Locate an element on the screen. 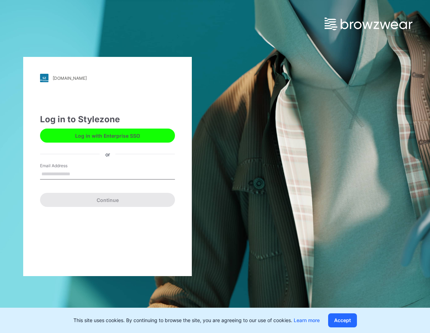  label: Email Address is located at coordinates (65, 166).